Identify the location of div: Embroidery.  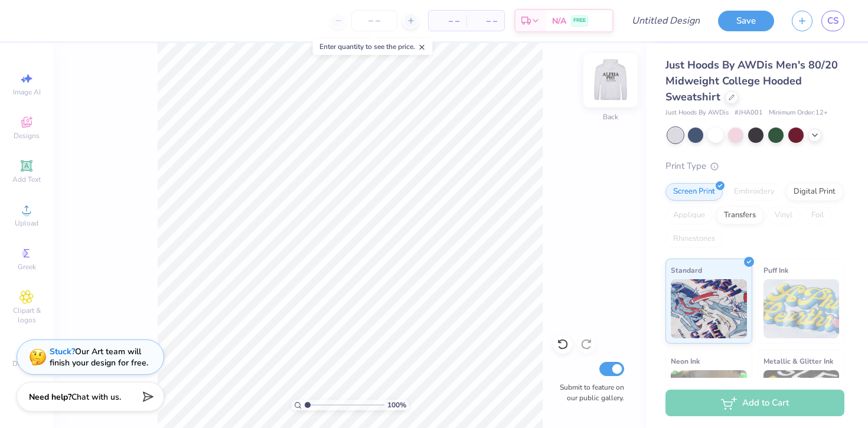
(754, 192).